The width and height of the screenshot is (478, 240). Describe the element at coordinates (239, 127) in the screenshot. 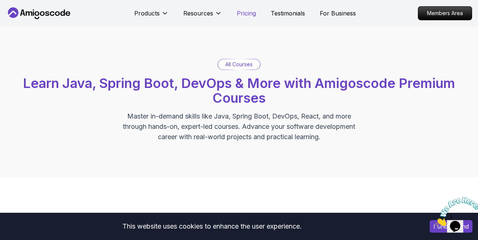

I see `p: Master in-demand skills like Java, Spring Boot, DevOps, React, and more through hands-on, expert-...` at that location.